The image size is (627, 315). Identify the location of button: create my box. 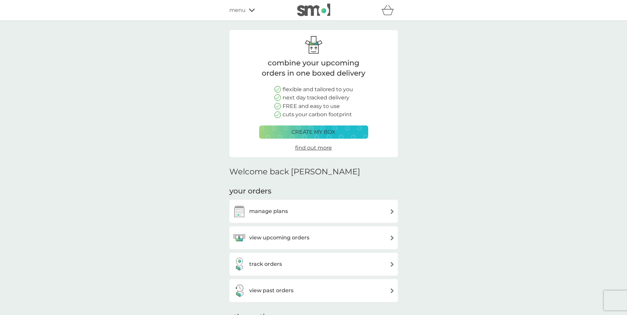
(314, 132).